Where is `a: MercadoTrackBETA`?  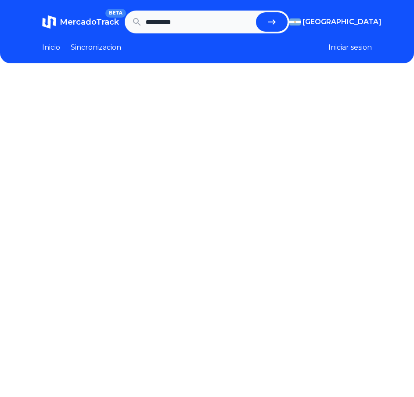 a: MercadoTrackBETA is located at coordinates (80, 22).